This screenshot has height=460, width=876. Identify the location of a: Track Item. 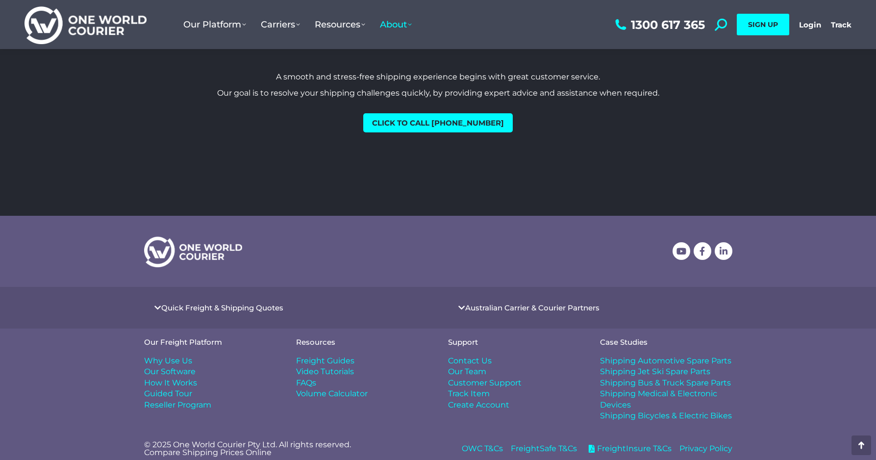
(514, 393).